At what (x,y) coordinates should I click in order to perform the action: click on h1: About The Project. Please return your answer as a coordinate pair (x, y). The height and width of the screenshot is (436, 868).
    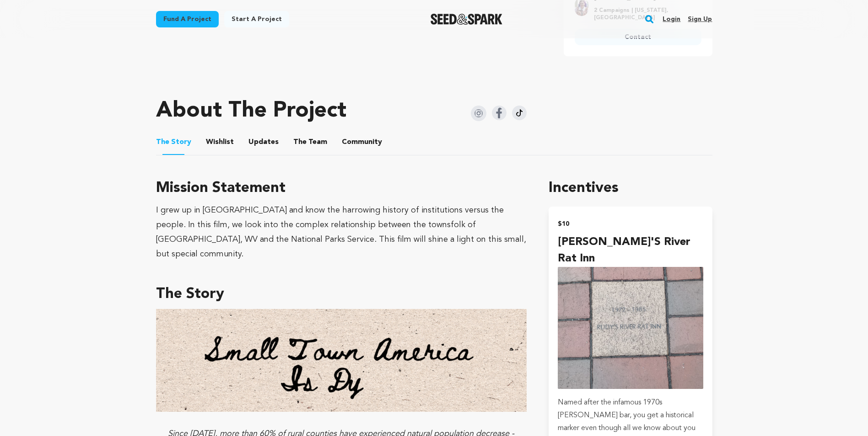
    Looking at the image, I should click on (251, 111).